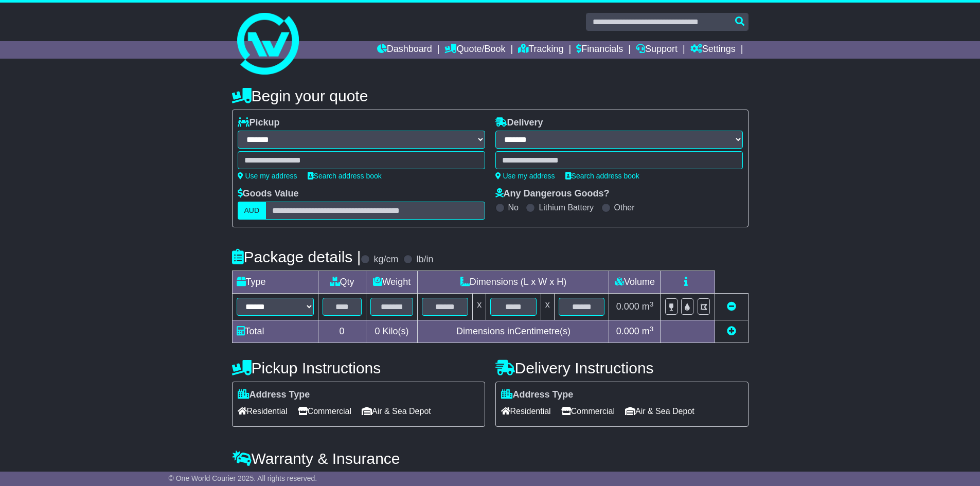 The width and height of the screenshot is (980, 486). Describe the element at coordinates (732, 331) in the screenshot. I see `a: Add new item` at that location.